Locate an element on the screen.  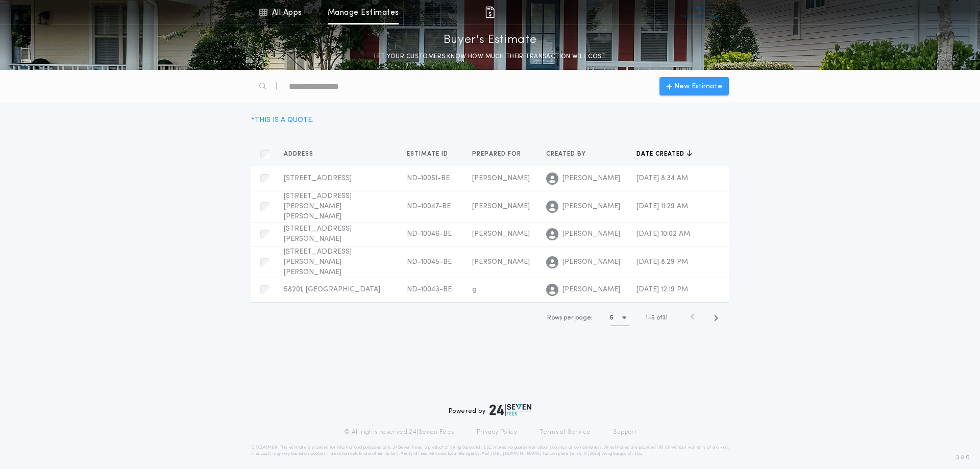
button: Estimate ID is located at coordinates (431, 154).